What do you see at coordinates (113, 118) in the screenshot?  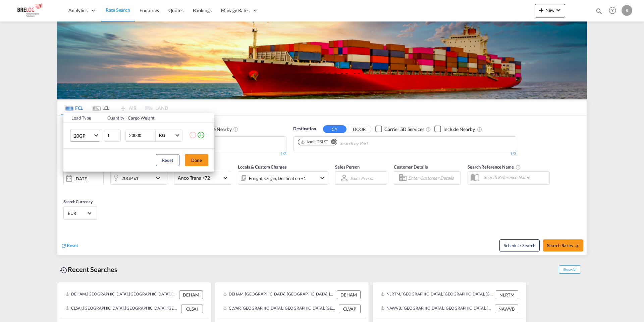 I see `th: Quantity` at bounding box center [113, 118].